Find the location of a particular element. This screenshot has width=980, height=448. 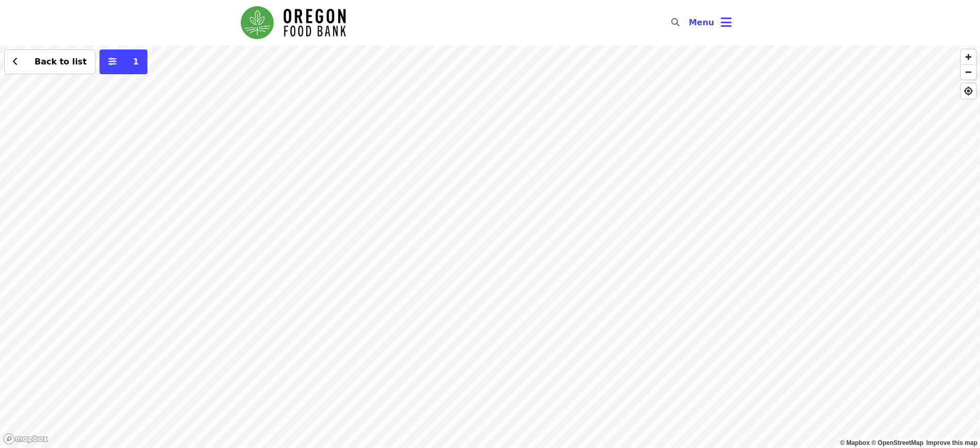

i: search icon is located at coordinates (675, 22).